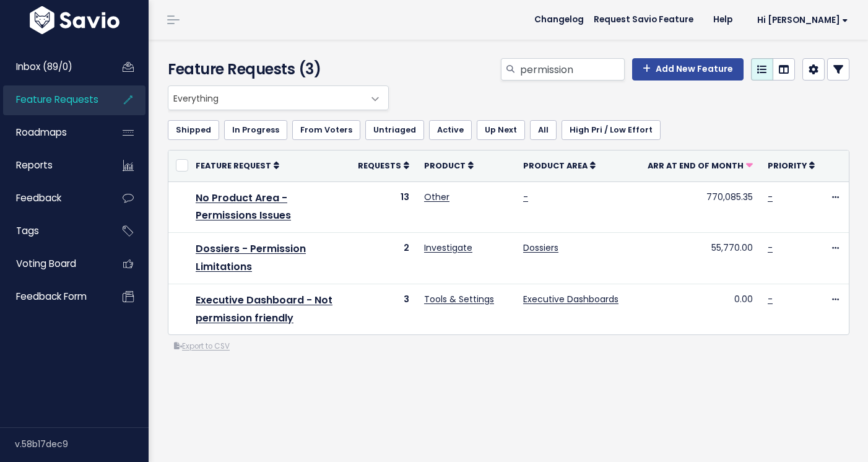 This screenshot has height=462, width=868. What do you see at coordinates (57, 99) in the screenshot?
I see `span: Feature Requests` at bounding box center [57, 99].